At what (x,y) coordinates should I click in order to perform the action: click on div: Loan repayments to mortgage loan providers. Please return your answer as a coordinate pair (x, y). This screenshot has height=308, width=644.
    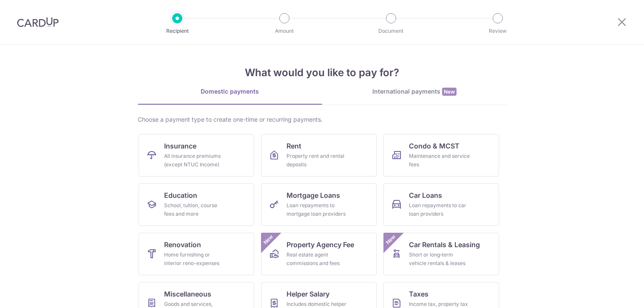
    Looking at the image, I should click on (317, 209).